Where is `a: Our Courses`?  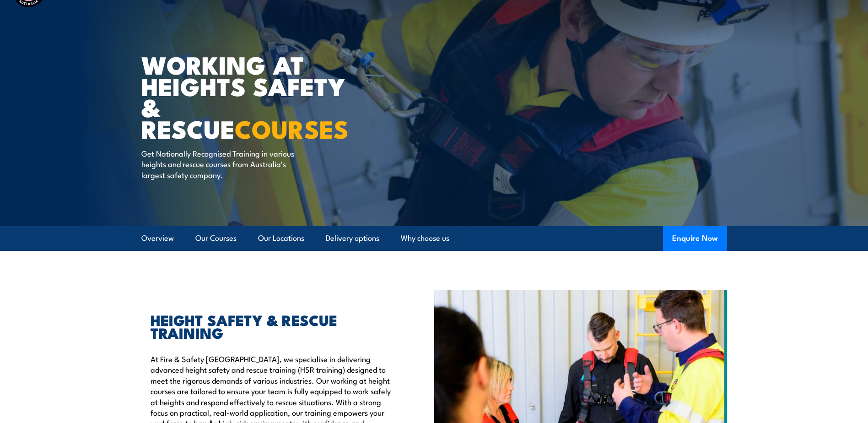
a: Our Courses is located at coordinates (216, 238).